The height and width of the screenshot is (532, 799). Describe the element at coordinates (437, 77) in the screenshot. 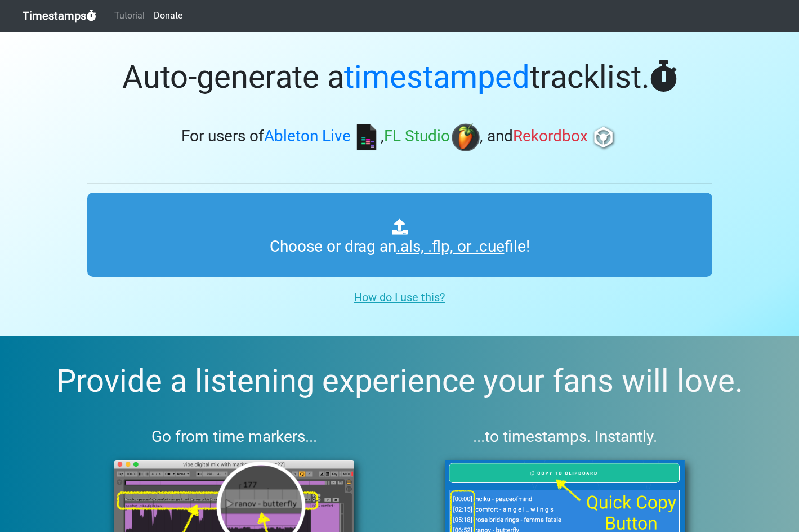

I see `span: timestamped` at that location.